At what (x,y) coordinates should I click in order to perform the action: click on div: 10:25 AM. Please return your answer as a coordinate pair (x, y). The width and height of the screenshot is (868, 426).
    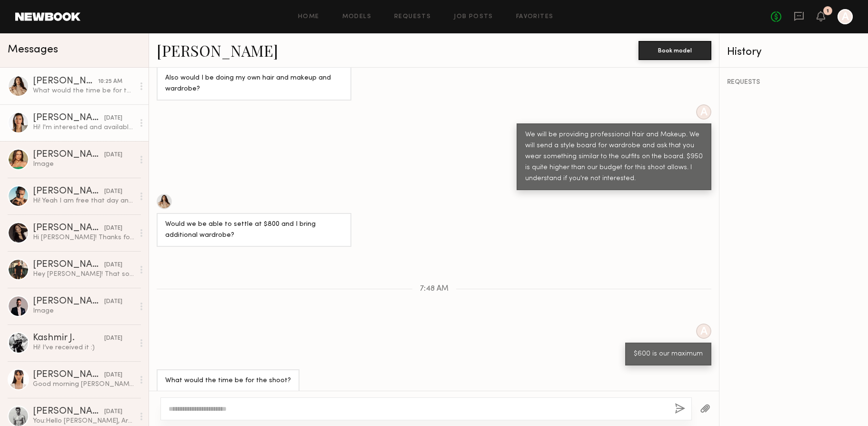
    Looking at the image, I should click on (110, 82).